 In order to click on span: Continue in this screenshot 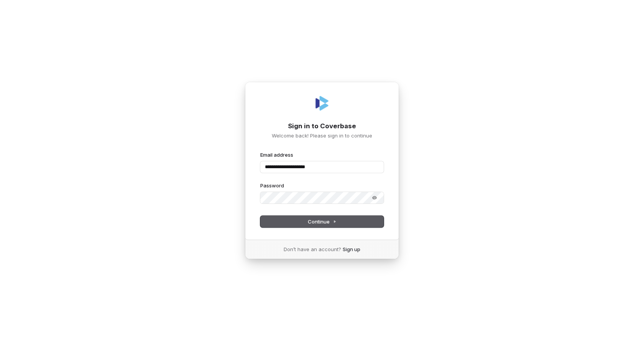, I will do `click(322, 222)`.